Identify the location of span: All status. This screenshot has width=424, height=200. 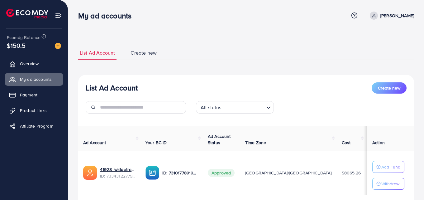
(211, 107).